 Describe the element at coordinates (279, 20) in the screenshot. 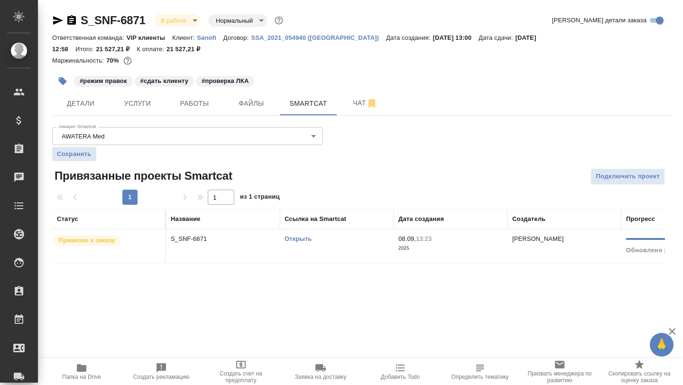

I see `button: Доп статусы указывают на важность/срочность заказа` at that location.